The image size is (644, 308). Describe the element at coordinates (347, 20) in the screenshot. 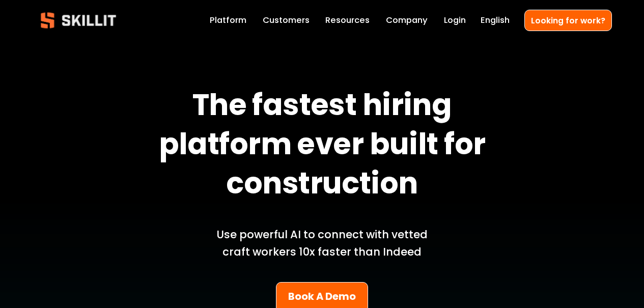

I see `span: Resources` at that location.